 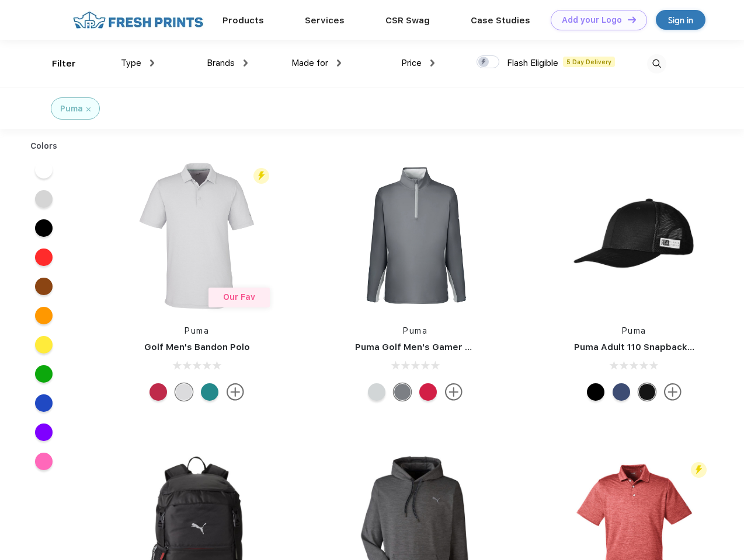 I want to click on div: Pma Blk Pma Blk, so click(x=595, y=392).